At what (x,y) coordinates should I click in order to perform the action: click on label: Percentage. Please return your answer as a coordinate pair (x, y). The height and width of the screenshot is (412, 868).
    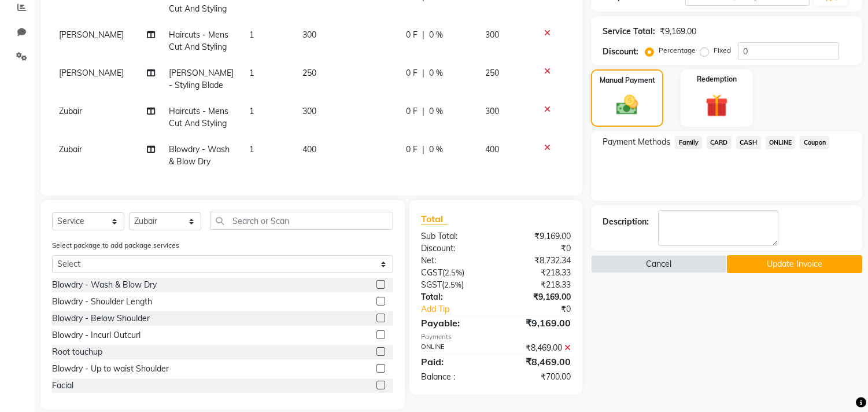
    Looking at the image, I should click on (677, 50).